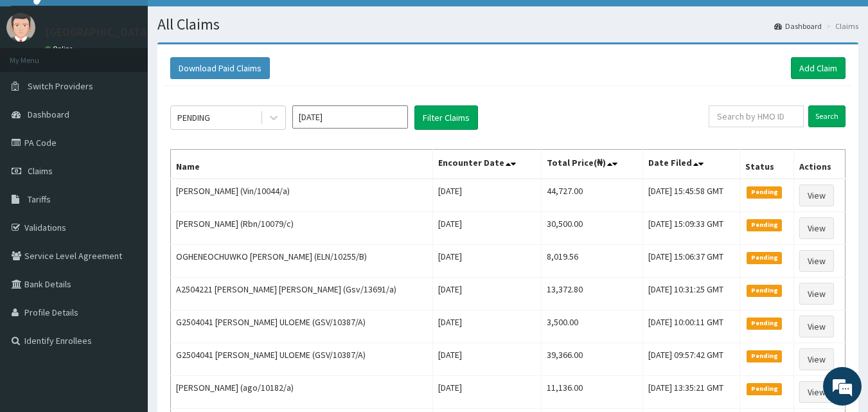 The height and width of the screenshot is (412, 868). I want to click on span: Dashboard, so click(48, 114).